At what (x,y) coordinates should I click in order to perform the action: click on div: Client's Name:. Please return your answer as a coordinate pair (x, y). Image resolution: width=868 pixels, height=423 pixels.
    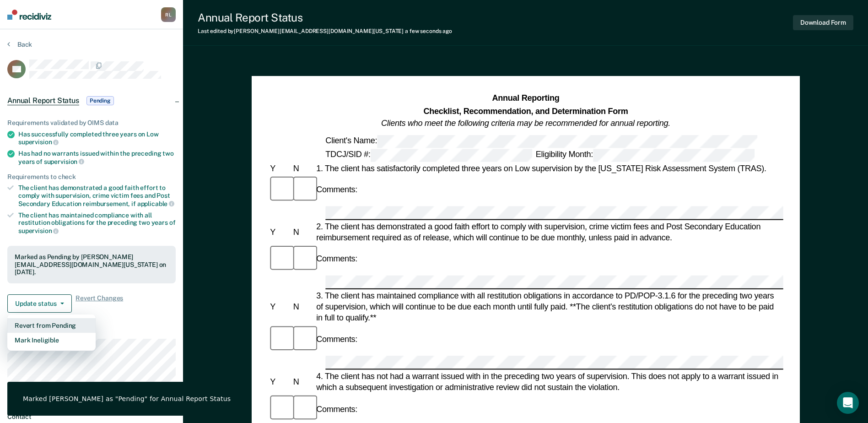
    Looking at the image, I should click on (541, 141).